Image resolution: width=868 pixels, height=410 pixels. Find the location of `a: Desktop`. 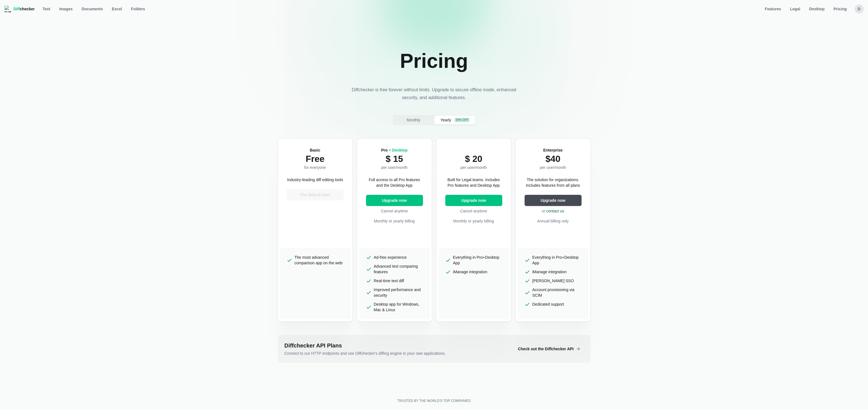

a: Desktop is located at coordinates (817, 9).